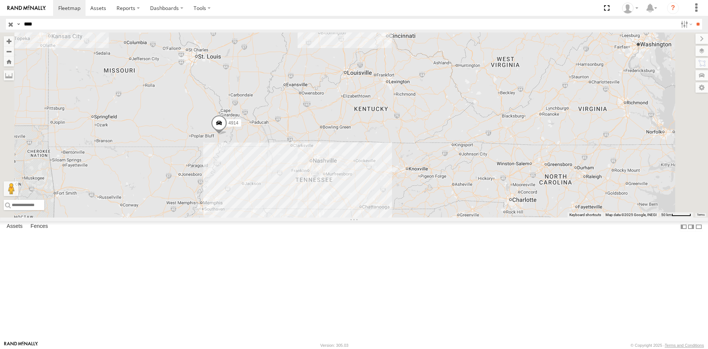 The height and width of the screenshot is (349, 708). What do you see at coordinates (701, 215) in the screenshot?
I see `a: Terms` at bounding box center [701, 215].